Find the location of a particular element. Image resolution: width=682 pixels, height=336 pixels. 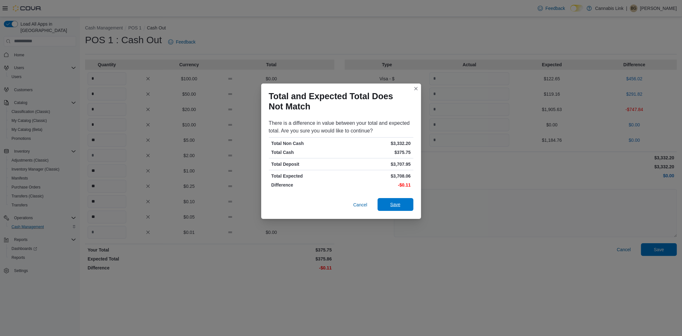

p: Total Expected is located at coordinates (306, 176).